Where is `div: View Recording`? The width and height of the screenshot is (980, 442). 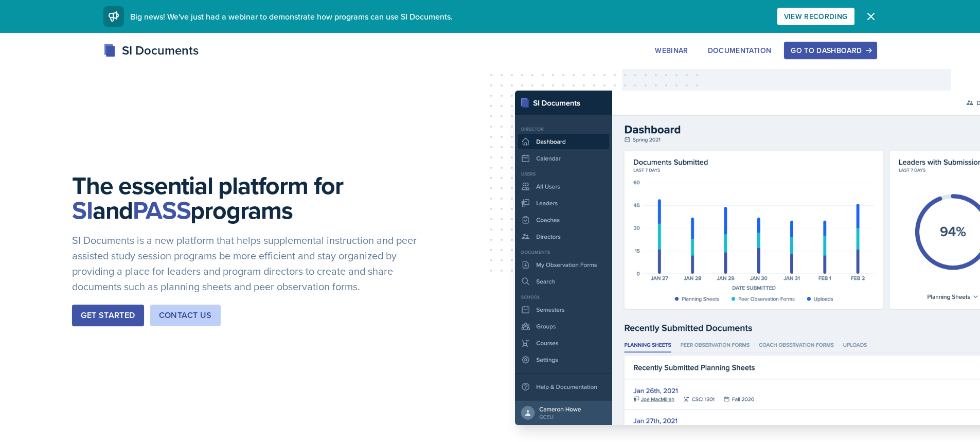 div: View Recording is located at coordinates (815, 17).